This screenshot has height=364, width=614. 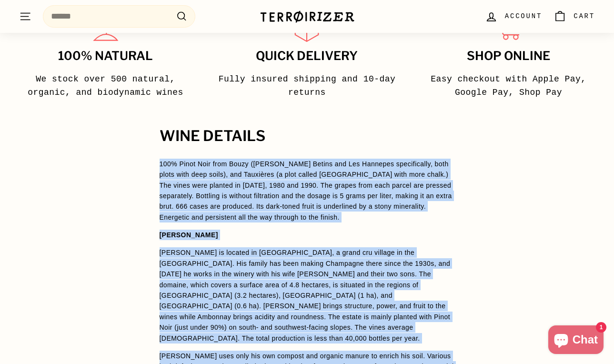 I want to click on h3: Shop Online, so click(x=508, y=56).